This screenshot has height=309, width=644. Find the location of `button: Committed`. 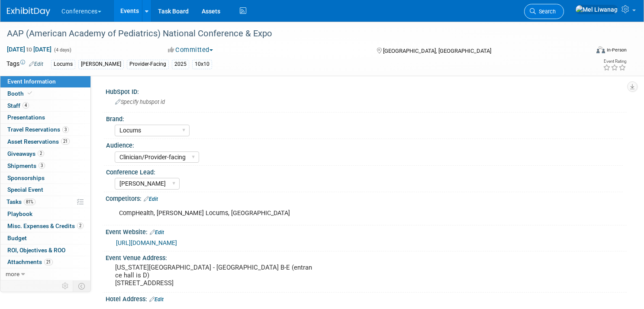

button: Committed is located at coordinates (190, 50).